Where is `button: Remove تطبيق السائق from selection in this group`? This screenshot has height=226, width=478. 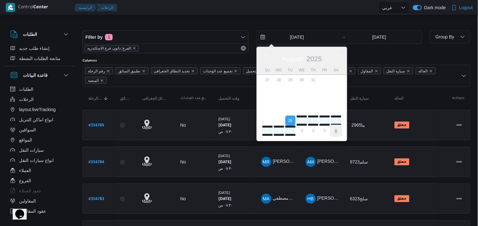 button: Remove تطبيق السائق from selection in this group is located at coordinates (144, 71).